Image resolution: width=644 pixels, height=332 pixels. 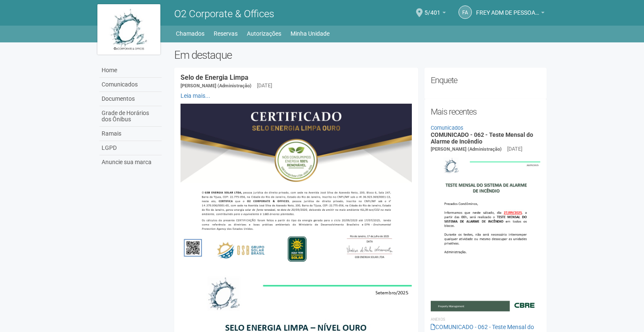 I want to click on img: logo.jpg, so click(x=129, y=29).